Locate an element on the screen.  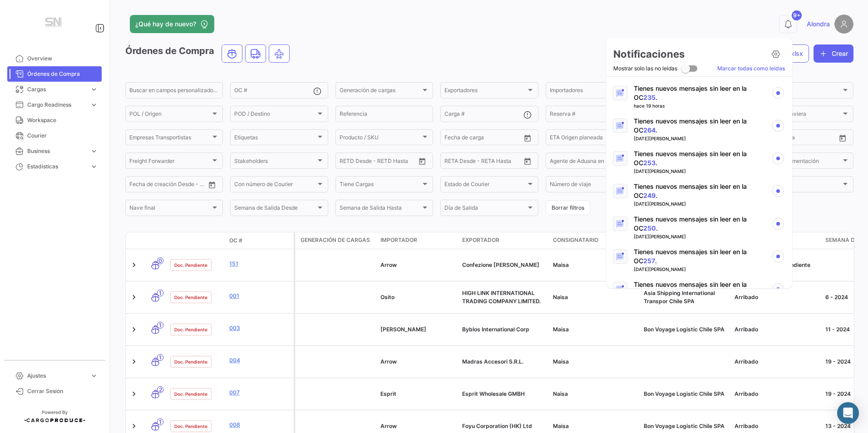
div: hace 19 horas is located at coordinates (650, 106).